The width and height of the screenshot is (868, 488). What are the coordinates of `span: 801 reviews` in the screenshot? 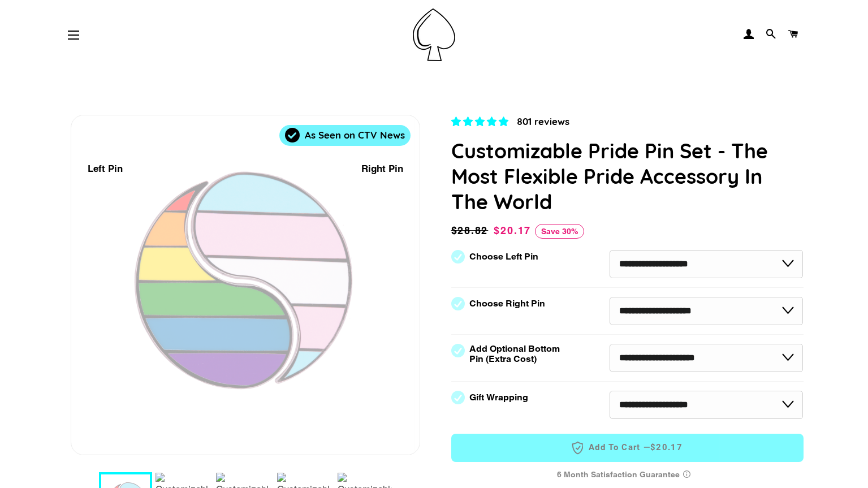 It's located at (543, 121).